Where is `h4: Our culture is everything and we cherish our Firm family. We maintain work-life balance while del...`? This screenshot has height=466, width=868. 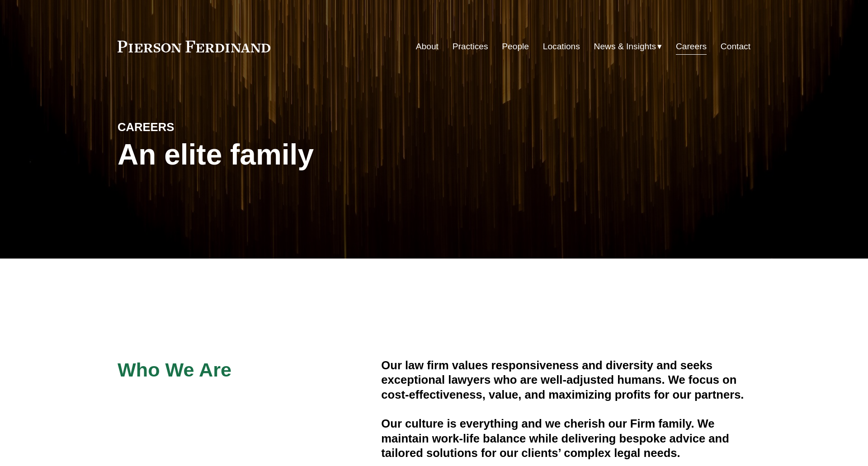 h4: Our culture is everything and we cherish our Firm family. We maintain work-life balance while del... is located at coordinates (565, 438).